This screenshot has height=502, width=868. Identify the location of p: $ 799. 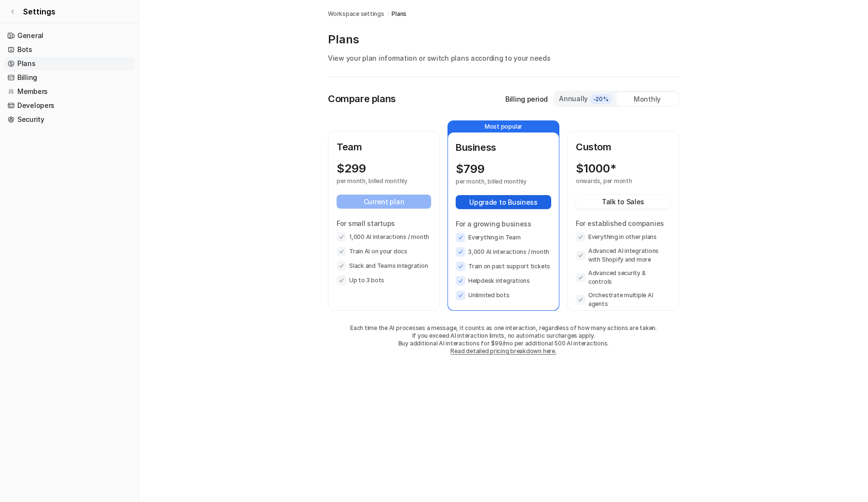
(470, 169).